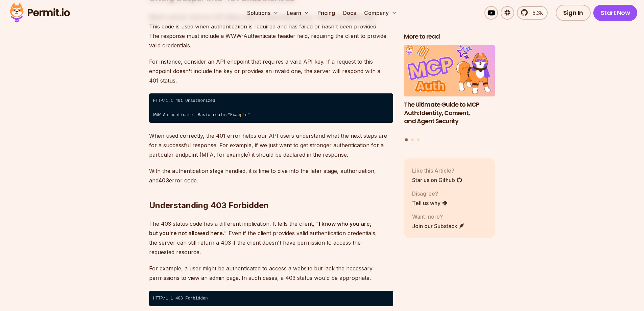 This screenshot has height=311, width=644. What do you see at coordinates (406, 139) in the screenshot?
I see `button: Go to slide 1` at bounding box center [406, 139].